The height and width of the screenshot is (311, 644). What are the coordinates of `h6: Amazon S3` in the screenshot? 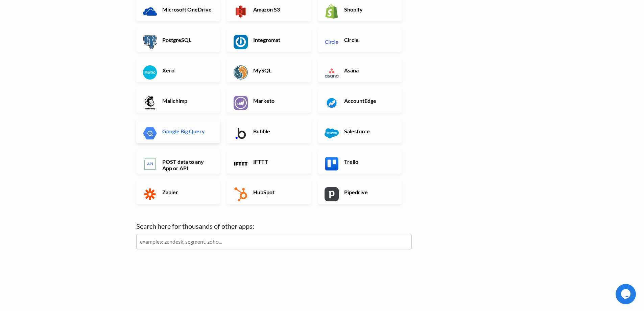 It's located at (278, 9).